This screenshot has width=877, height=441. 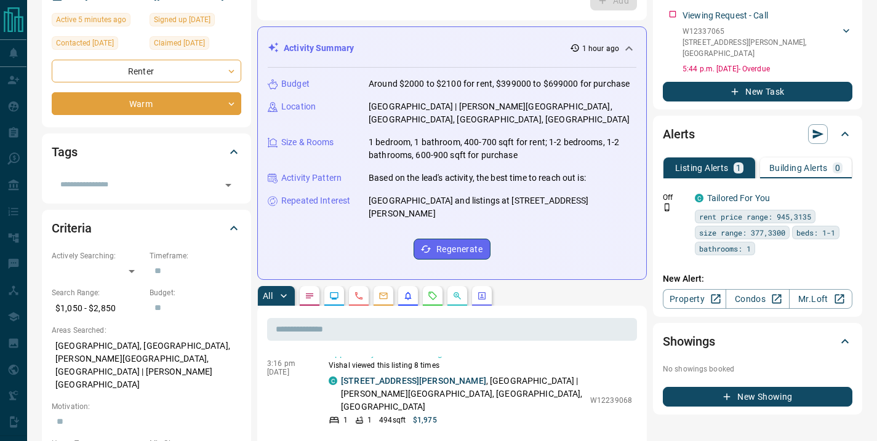 I want to click on p: Budget:, so click(x=195, y=293).